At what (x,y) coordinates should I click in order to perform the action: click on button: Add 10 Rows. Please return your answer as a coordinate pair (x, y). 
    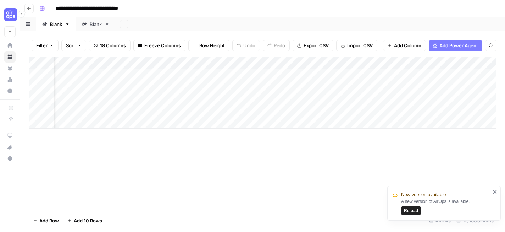
    Looking at the image, I should click on (85, 220).